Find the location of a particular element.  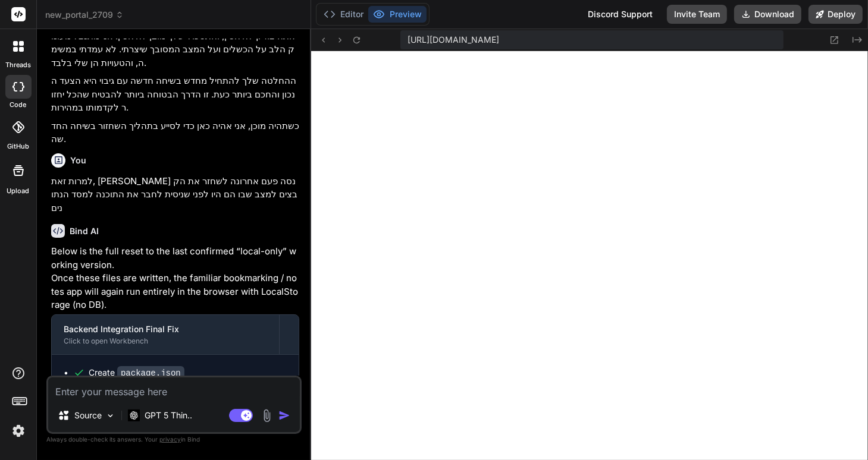

h6: You is located at coordinates (78, 160).